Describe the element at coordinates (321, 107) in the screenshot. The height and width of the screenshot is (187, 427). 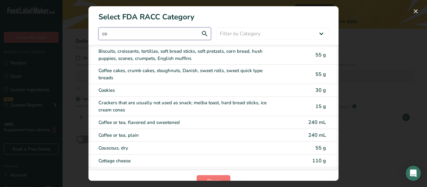
I see `span: 15 g` at that location.